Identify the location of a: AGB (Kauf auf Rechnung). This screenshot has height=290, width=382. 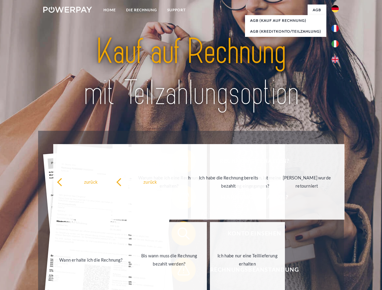
(286, 21).